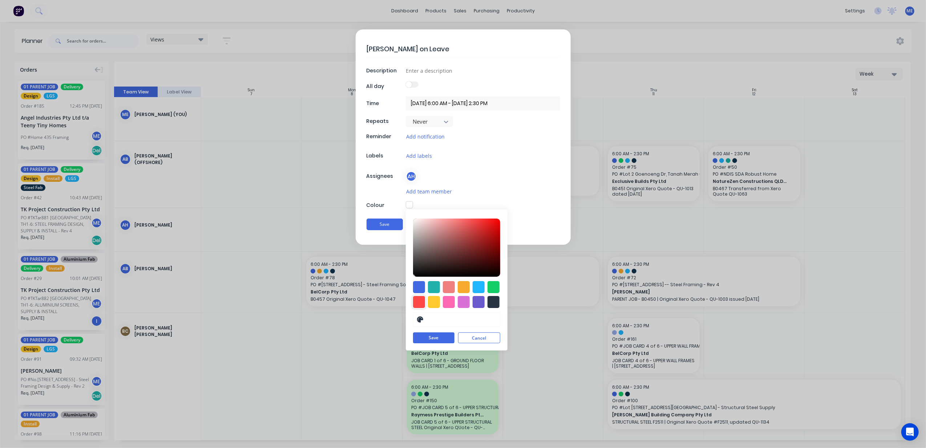  Describe the element at coordinates (385, 103) in the screenshot. I see `div: Time` at that location.